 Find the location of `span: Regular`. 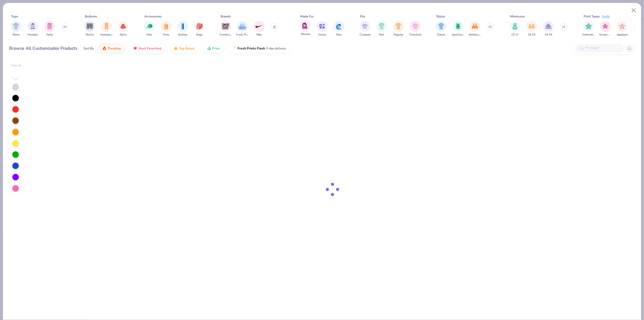

span: Regular is located at coordinates (398, 35).